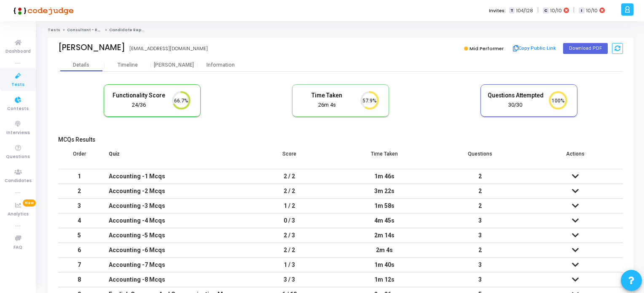 The image size is (644, 293). What do you see at coordinates (42, 11) in the screenshot?
I see `img: logo` at bounding box center [42, 11].